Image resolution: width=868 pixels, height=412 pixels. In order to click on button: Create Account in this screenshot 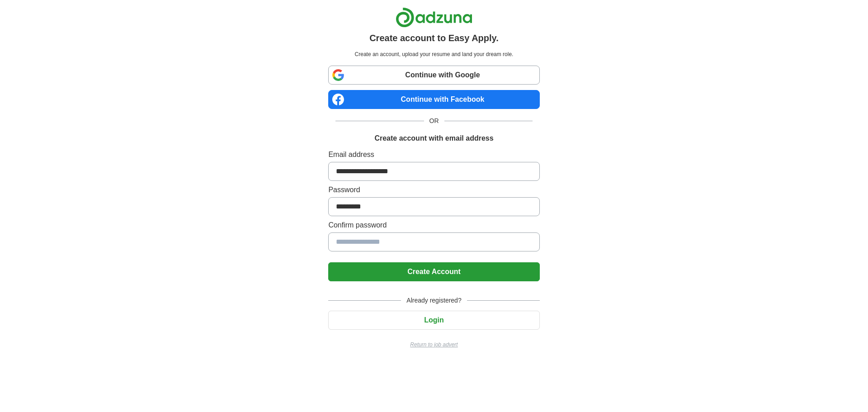, I will do `click(434, 272)`.